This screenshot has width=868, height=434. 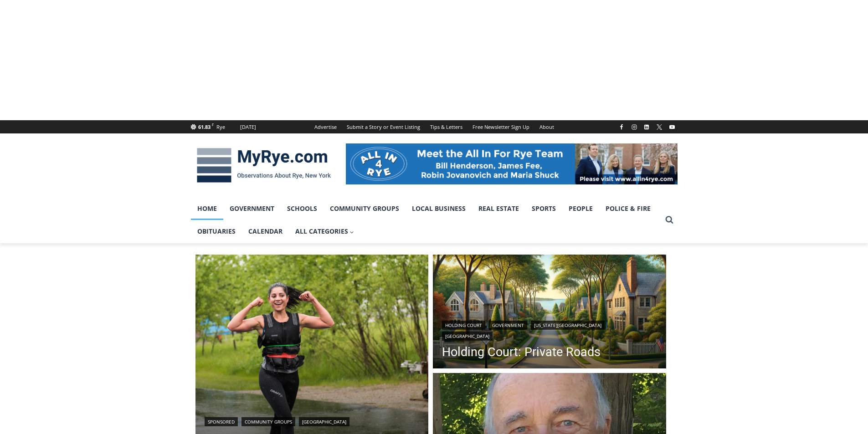 What do you see at coordinates (221, 128) in the screenshot?
I see `div: Rye` at bounding box center [221, 128].